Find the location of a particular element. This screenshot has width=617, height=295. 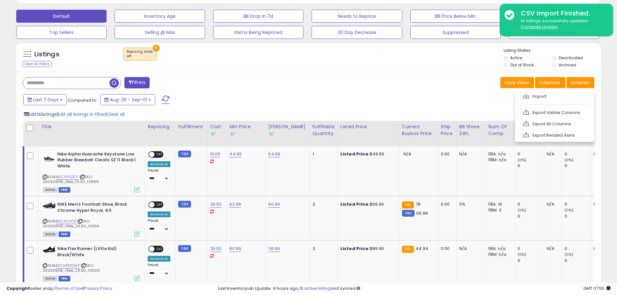

a: B07HP47GWP is located at coordinates (68, 266).